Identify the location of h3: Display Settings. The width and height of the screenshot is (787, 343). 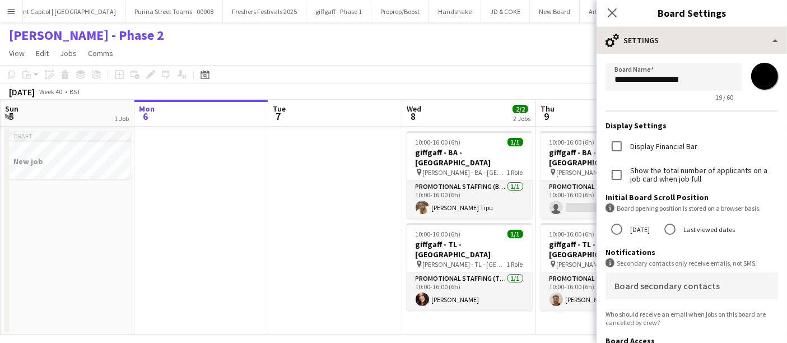
(692, 125).